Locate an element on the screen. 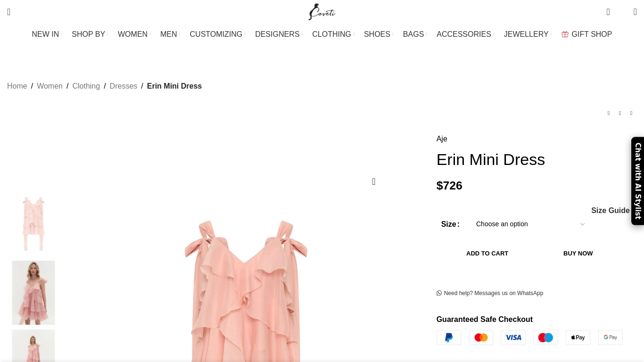  span: WOMEN is located at coordinates (132, 34).